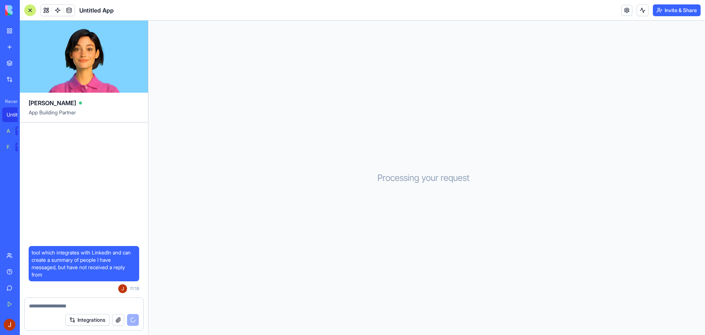  Describe the element at coordinates (677, 10) in the screenshot. I see `button: Invite & Share` at that location.